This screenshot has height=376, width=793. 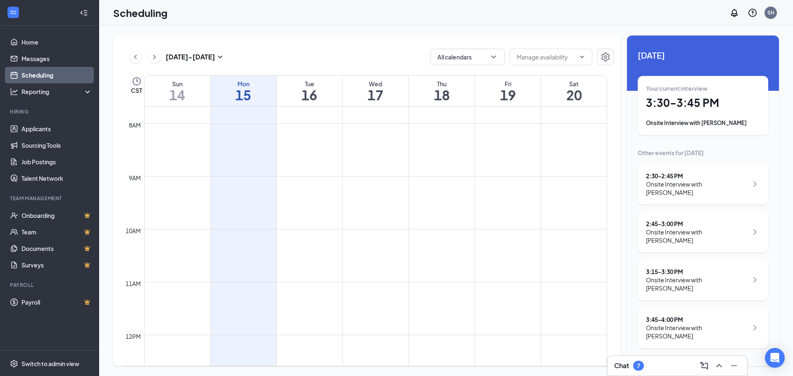 I want to click on svg: Minimize, so click(x=734, y=366).